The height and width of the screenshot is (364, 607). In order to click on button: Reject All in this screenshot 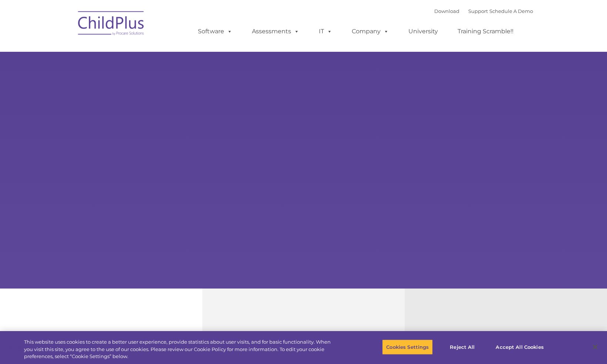, I will do `click(462, 347)`.